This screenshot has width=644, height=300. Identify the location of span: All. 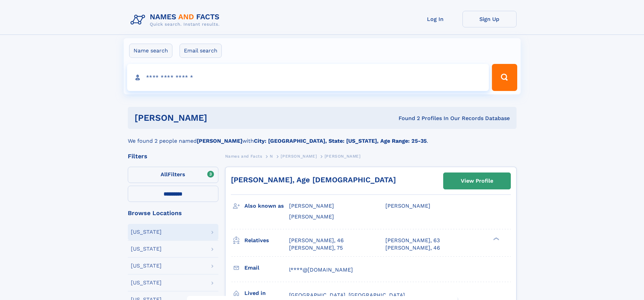
(164, 174).